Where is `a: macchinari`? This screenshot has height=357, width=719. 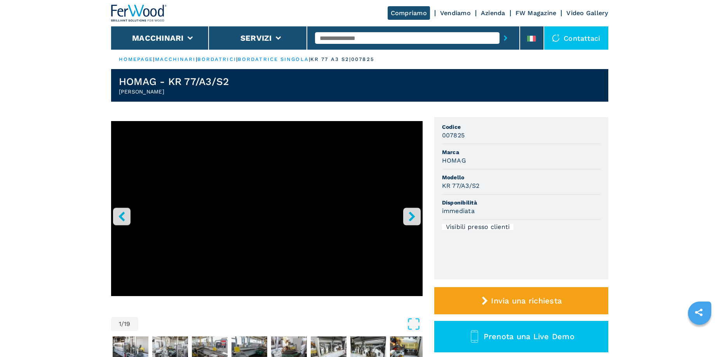 a: macchinari is located at coordinates (175, 59).